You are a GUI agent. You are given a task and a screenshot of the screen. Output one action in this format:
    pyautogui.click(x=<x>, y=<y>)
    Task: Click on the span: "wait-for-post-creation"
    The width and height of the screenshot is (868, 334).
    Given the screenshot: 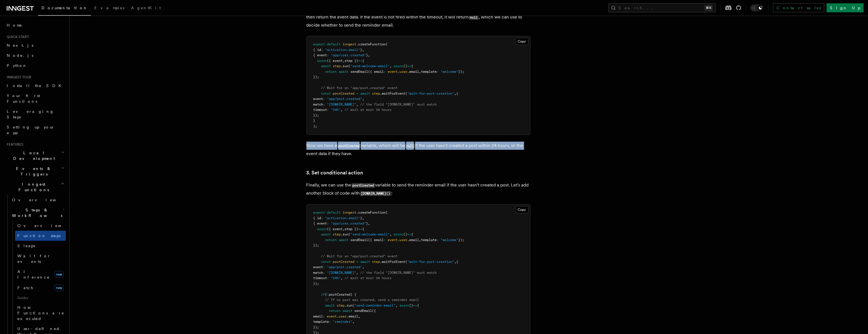 What is the action you would take?
    pyautogui.click(x=432, y=262)
    